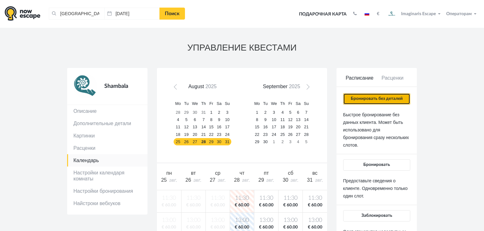 This screenshot has height=231, width=484. I want to click on a: 12, so click(290, 120).